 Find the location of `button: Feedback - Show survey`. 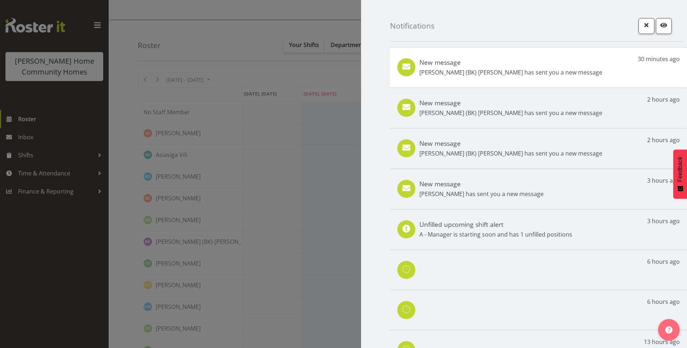

button: Feedback - Show survey is located at coordinates (680, 174).